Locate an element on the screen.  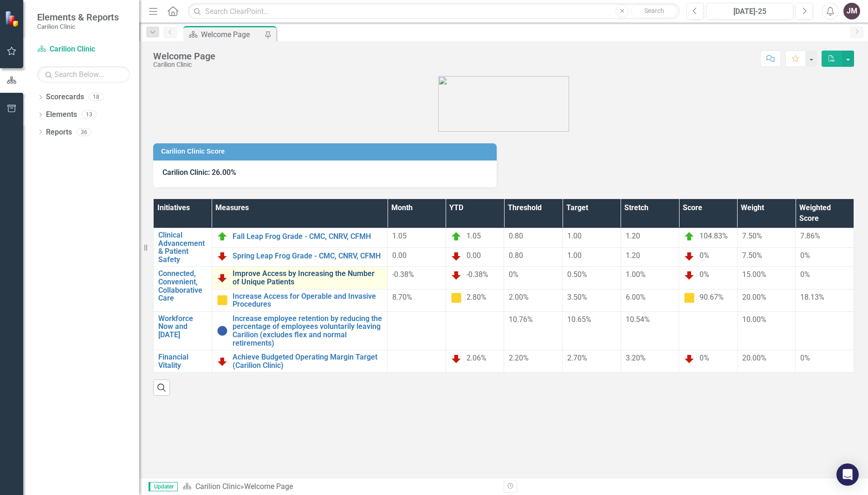
span: 2.00% is located at coordinates (519, 297).